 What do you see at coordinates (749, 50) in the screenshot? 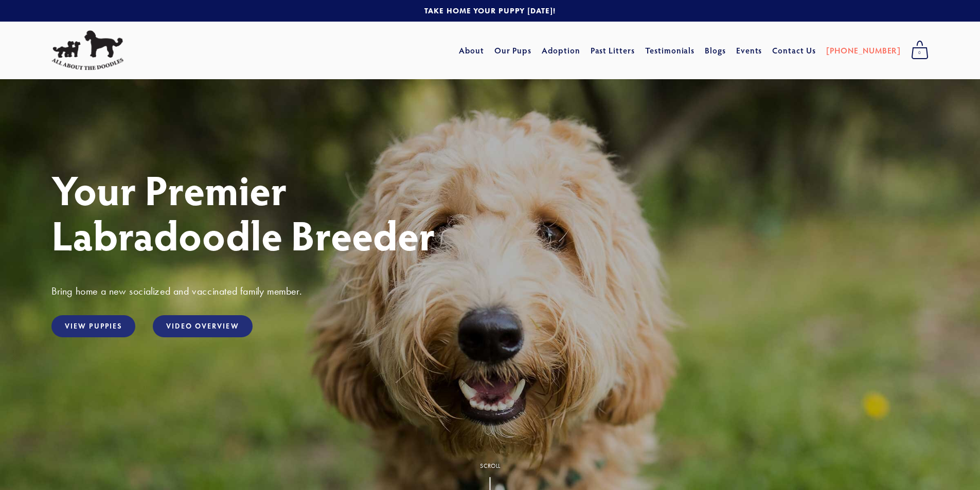
I see `a: Events` at bounding box center [749, 50].